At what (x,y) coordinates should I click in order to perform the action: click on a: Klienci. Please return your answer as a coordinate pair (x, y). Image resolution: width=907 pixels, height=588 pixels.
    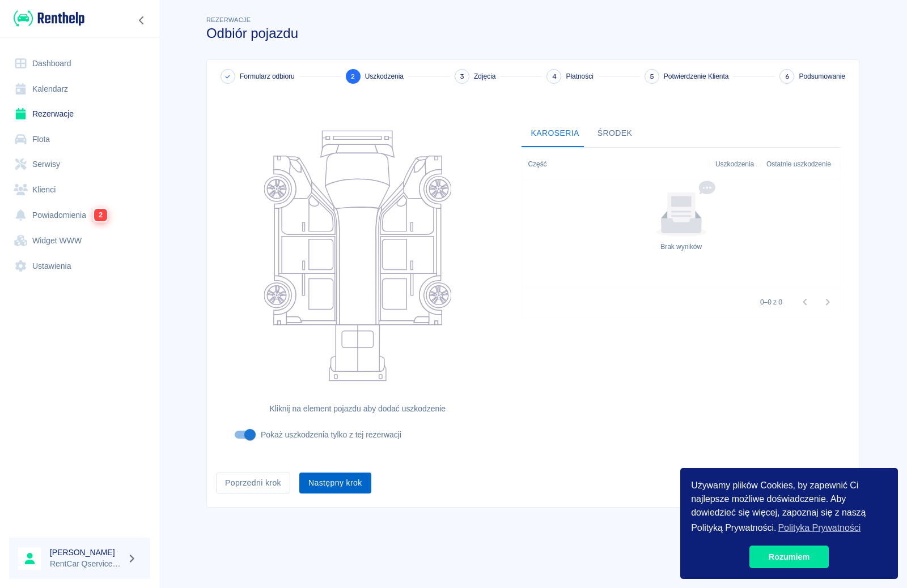
    Looking at the image, I should click on (79, 190).